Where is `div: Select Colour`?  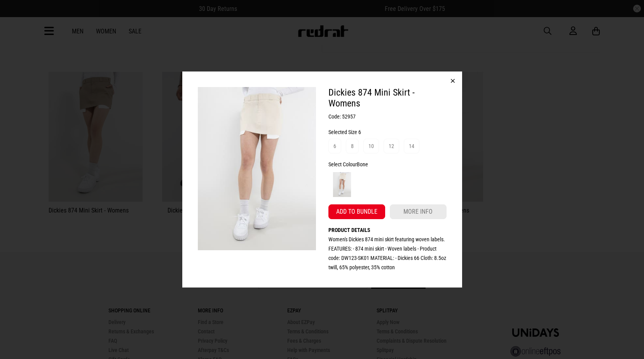
div: Select Colour is located at coordinates (387, 164).